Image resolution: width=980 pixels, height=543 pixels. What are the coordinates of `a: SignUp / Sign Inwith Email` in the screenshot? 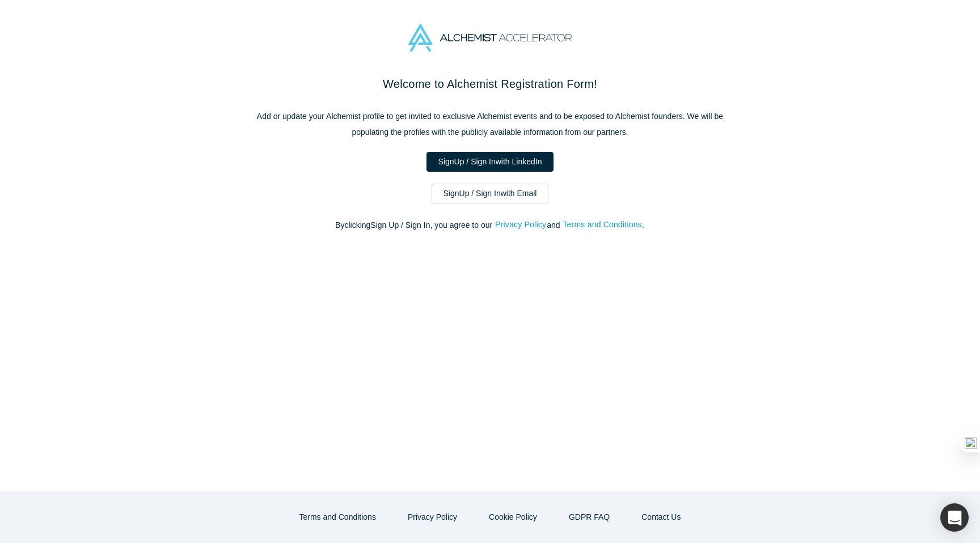 It's located at (490, 193).